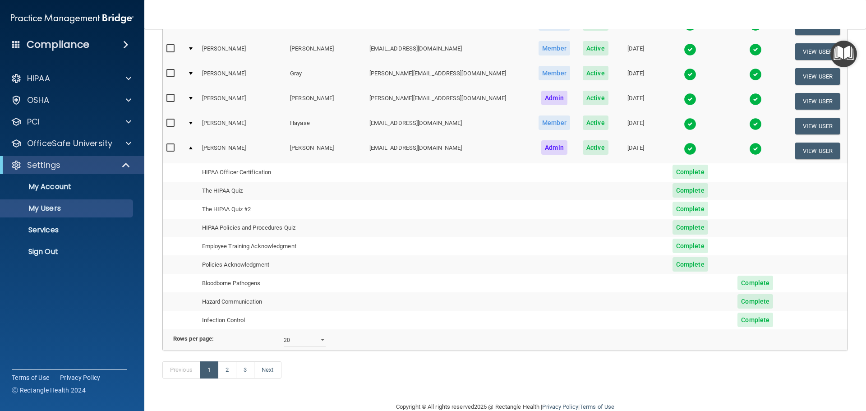  Describe the element at coordinates (282, 172) in the screenshot. I see `td: HIPAA Officer Certification` at that location.